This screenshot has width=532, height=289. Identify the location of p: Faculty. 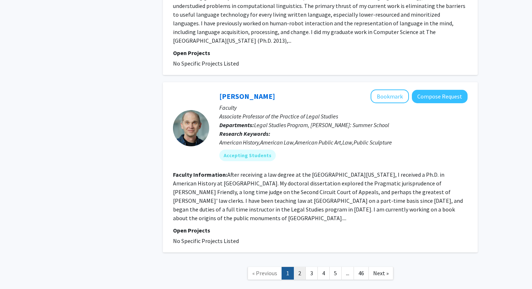
(343, 107).